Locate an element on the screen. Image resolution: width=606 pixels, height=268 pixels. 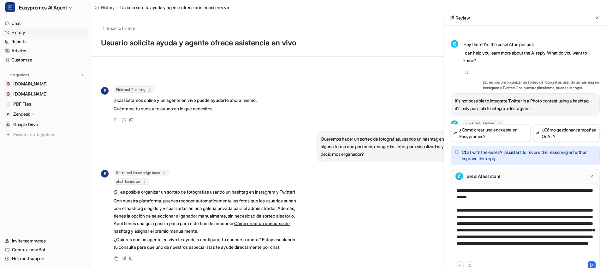
p: eesel AI assistant is located at coordinates (483, 176).